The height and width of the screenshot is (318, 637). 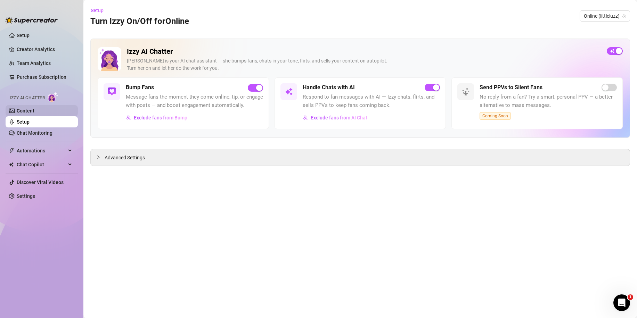 What do you see at coordinates (339, 118) in the screenshot?
I see `span: Exclude fans from AI Chat` at bounding box center [339, 118].